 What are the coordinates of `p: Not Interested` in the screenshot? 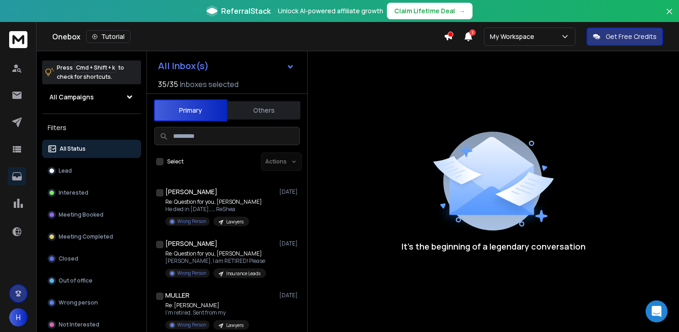 It's located at (79, 324).